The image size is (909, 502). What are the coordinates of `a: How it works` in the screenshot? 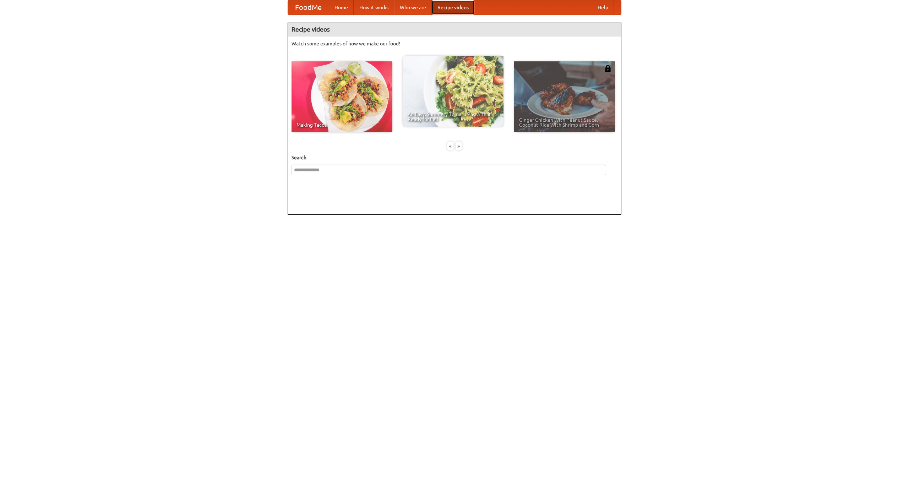 It's located at (374, 7).